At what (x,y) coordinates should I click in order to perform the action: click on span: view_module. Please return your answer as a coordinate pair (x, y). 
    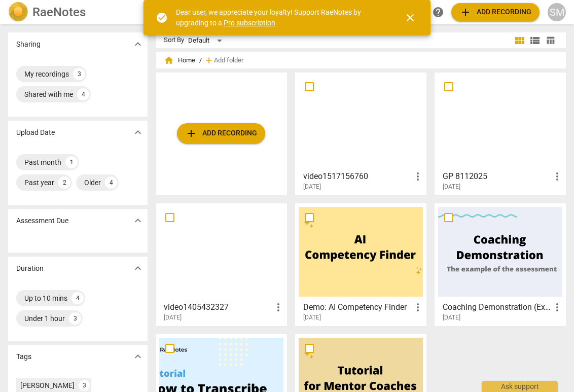
    Looking at the image, I should click on (520, 41).